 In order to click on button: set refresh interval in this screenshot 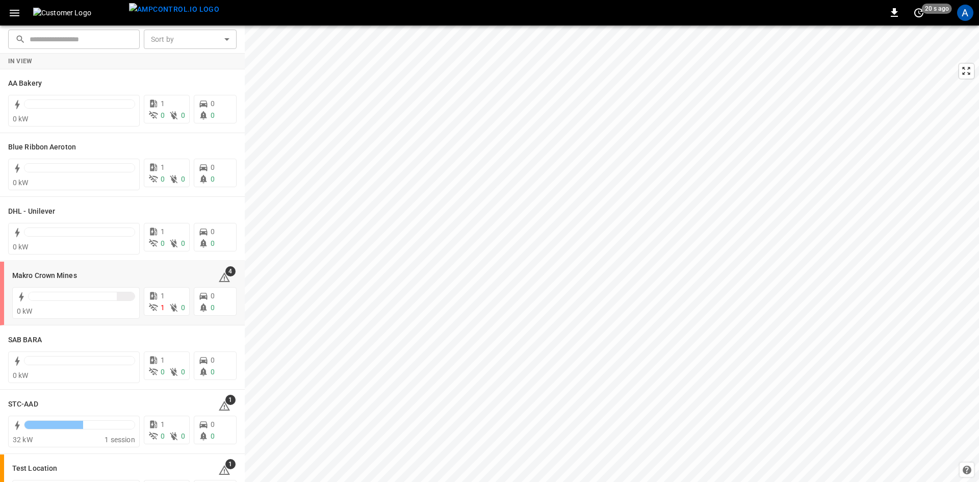, I will do `click(919, 13)`.